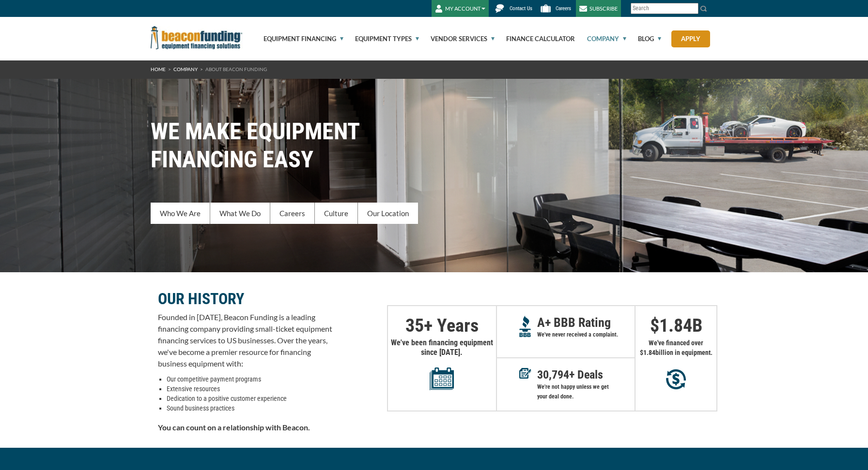 The image size is (868, 470). What do you see at coordinates (586, 323) in the screenshot?
I see `p: A+ BBB Rating` at bounding box center [586, 323].